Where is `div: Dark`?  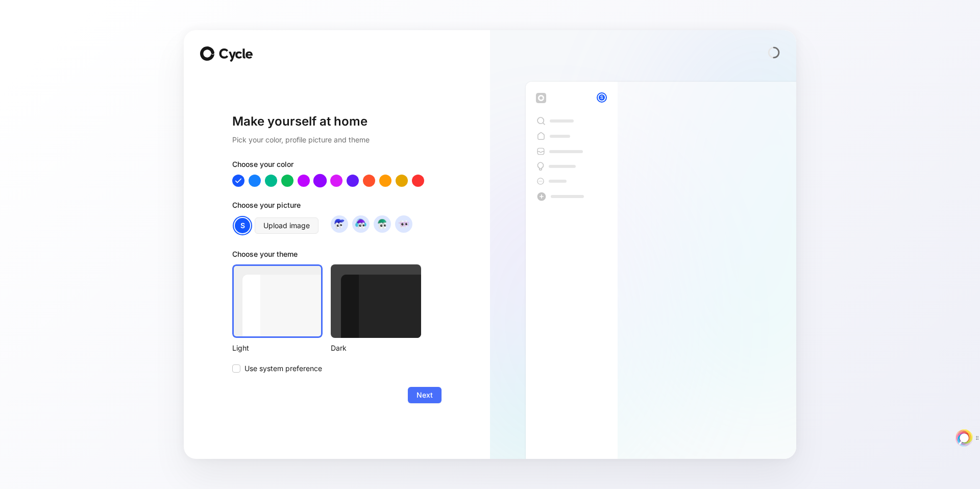
div: Dark is located at coordinates (375, 348).